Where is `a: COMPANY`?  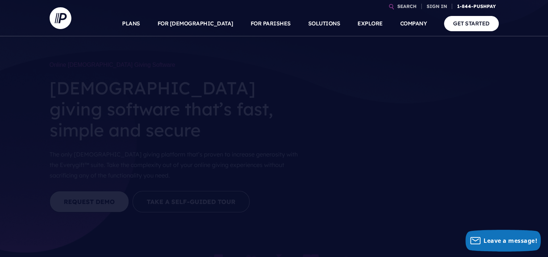 a: COMPANY is located at coordinates (414, 24).